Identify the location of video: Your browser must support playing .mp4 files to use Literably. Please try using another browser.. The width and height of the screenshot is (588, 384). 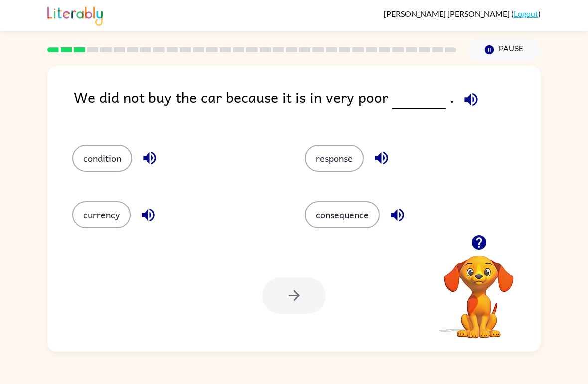
(479, 290).